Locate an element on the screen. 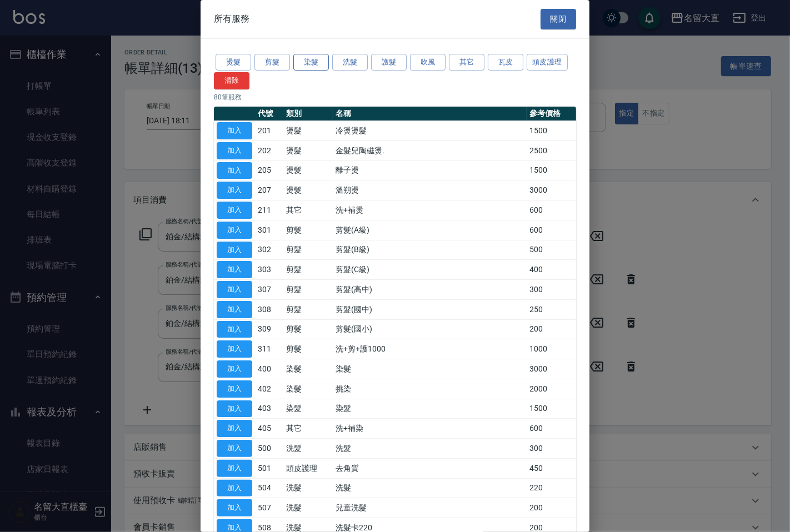 This screenshot has width=790, height=532. td: 2000 is located at coordinates (551, 388).